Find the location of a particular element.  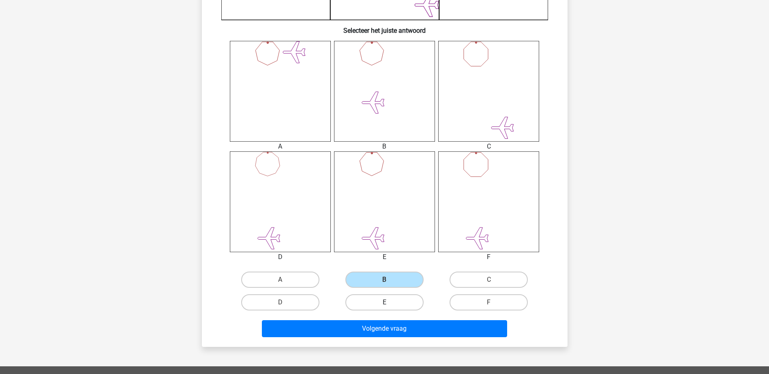

div: A is located at coordinates (280, 147).